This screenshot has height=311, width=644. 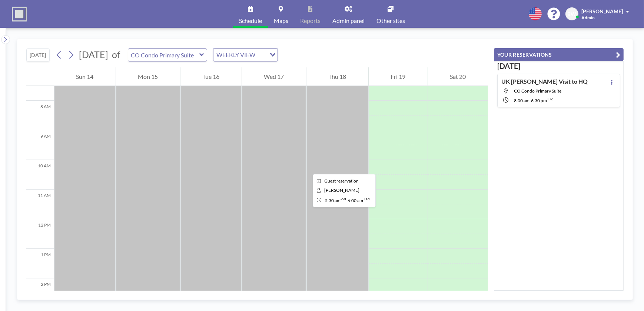 I want to click on span: Maps, so click(x=281, y=21).